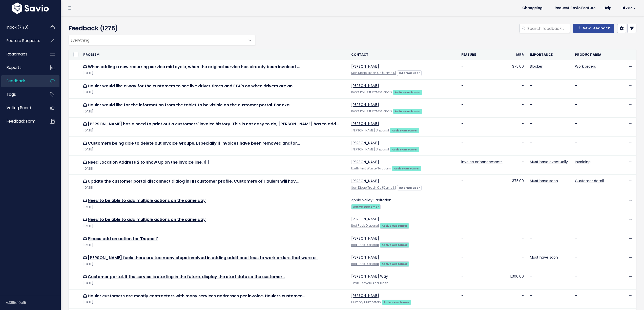  Describe the element at coordinates (148, 163) in the screenshot. I see `a: Need Location Address 2 to show up on the invoice line. ![]` at that location.